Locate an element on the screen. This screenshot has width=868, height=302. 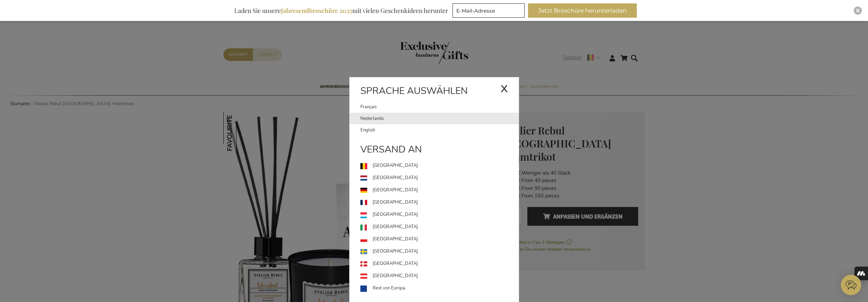
div: Sprache auswählen is located at coordinates (434, 93).